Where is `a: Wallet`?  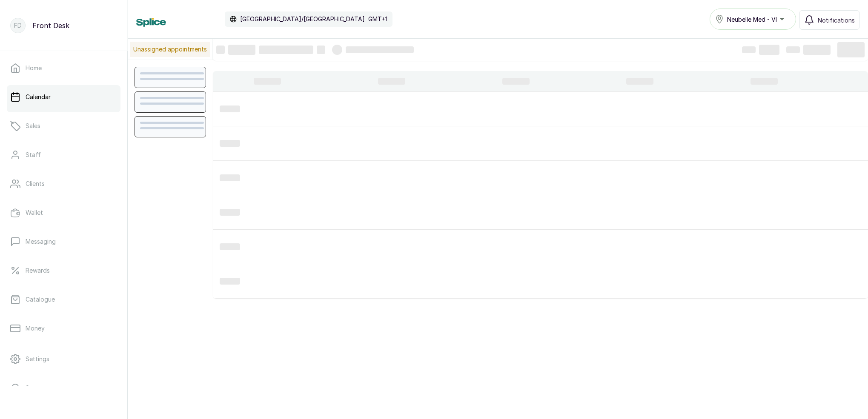
a: Wallet is located at coordinates (64, 213).